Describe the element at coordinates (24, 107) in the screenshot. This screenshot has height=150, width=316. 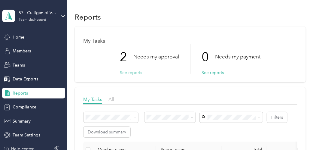
I see `span: Compliance` at that location.